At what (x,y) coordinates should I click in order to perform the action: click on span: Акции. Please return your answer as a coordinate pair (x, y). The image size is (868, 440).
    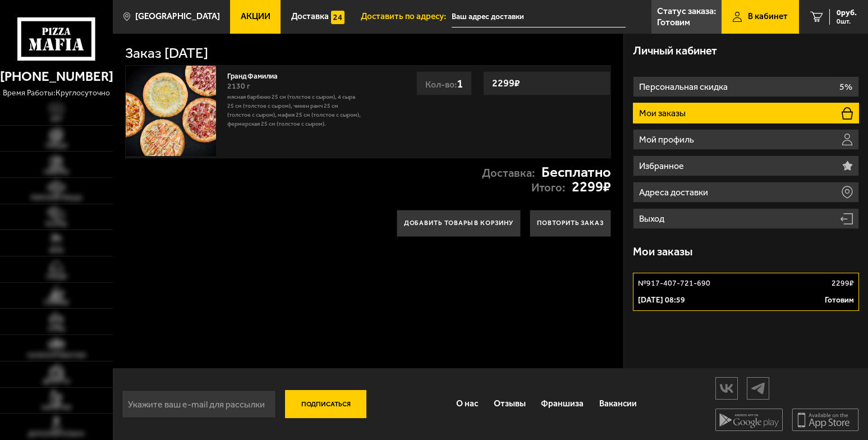
    Looking at the image, I should click on (255, 16).